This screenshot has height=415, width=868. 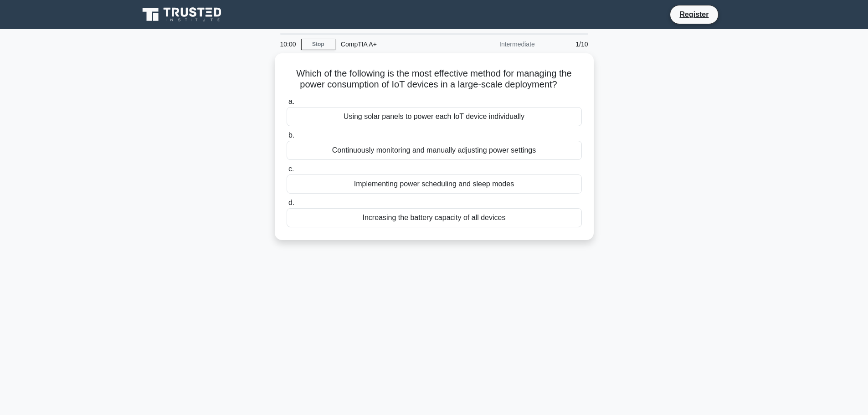 What do you see at coordinates (434, 116) in the screenshot?
I see `div: Using solar panels to power each IoT device individually` at bounding box center [434, 116].